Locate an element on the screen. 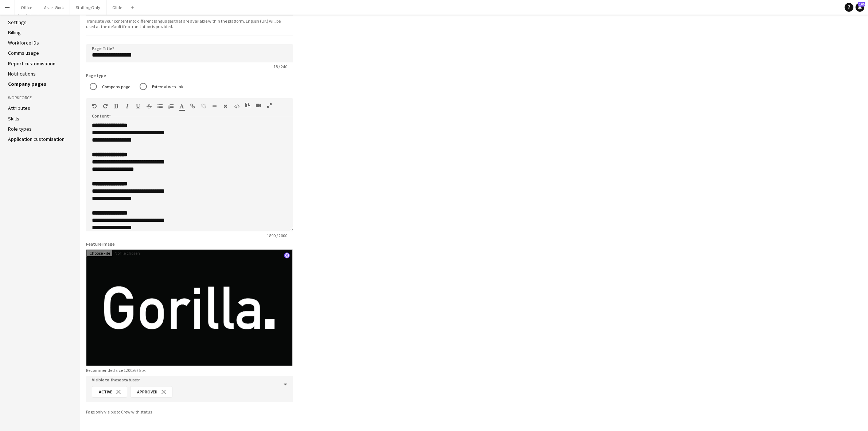 This screenshot has width=868, height=431. a: Workforce IDs is located at coordinates (23, 42).